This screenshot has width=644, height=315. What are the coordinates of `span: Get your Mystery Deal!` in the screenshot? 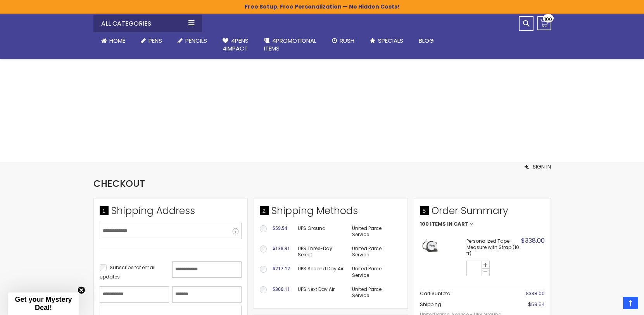 It's located at (43, 303).